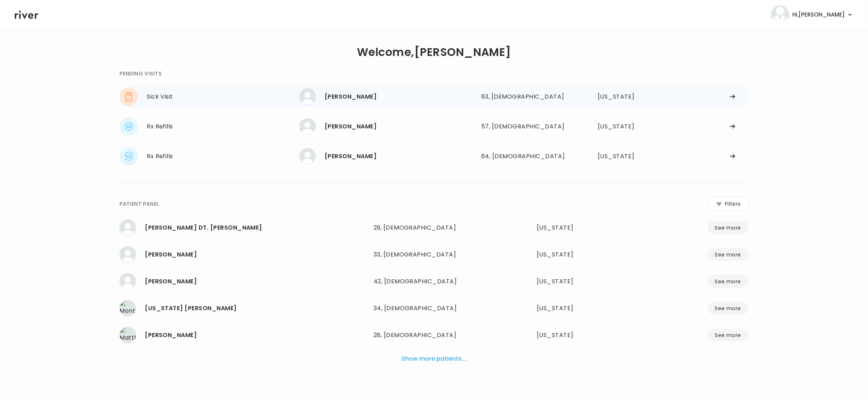  Describe the element at coordinates (780, 15) in the screenshot. I see `img: user avatar` at that location.